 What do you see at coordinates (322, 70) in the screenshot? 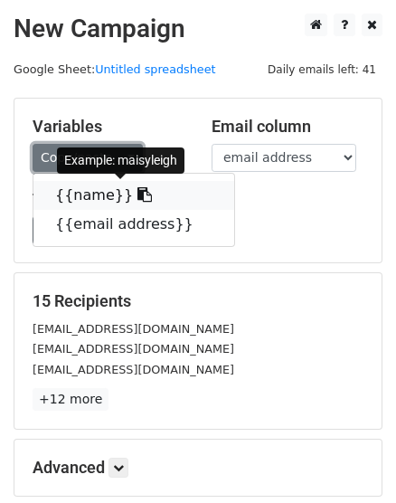
I see `span: Daily emails left: 41` at bounding box center [322, 70].